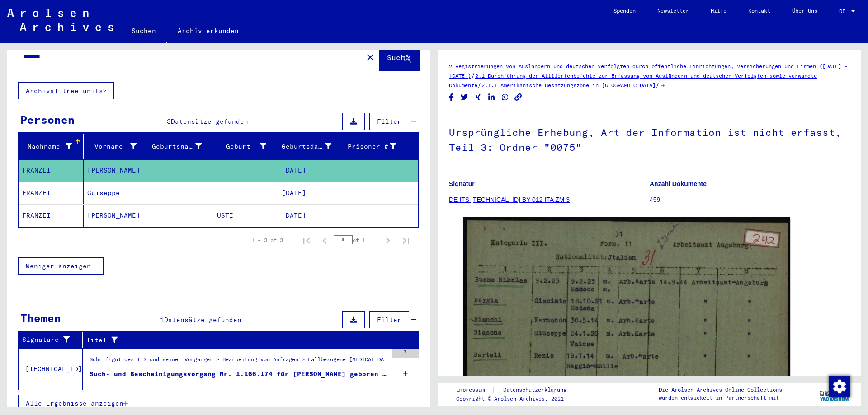  I want to click on p: 459, so click(749, 199).